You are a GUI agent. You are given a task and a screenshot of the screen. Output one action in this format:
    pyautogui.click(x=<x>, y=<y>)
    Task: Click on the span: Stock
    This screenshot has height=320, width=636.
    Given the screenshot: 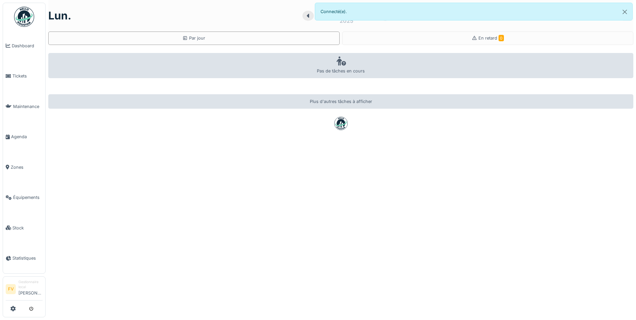 What is the action you would take?
    pyautogui.click(x=28, y=228)
    